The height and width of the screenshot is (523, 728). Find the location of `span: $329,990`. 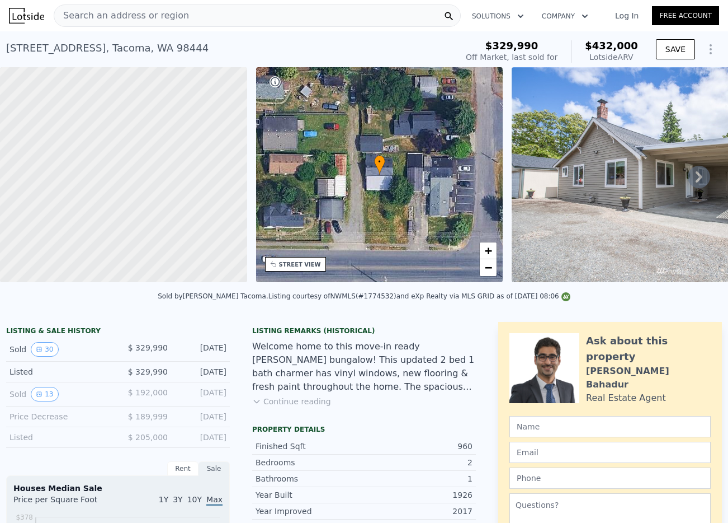

span: $329,990 is located at coordinates (512, 45).